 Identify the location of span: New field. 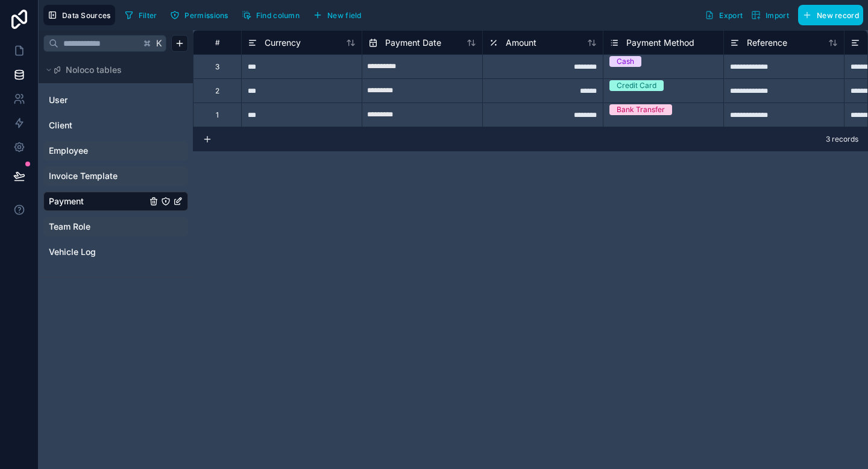
(344, 15).